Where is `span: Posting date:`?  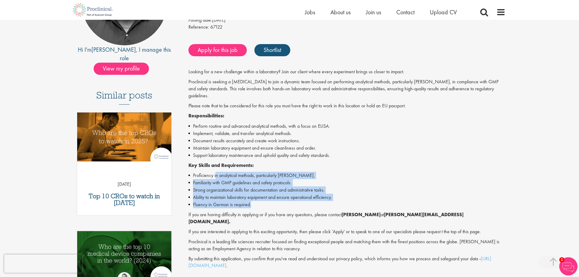
span: Posting date: is located at coordinates (200, 20).